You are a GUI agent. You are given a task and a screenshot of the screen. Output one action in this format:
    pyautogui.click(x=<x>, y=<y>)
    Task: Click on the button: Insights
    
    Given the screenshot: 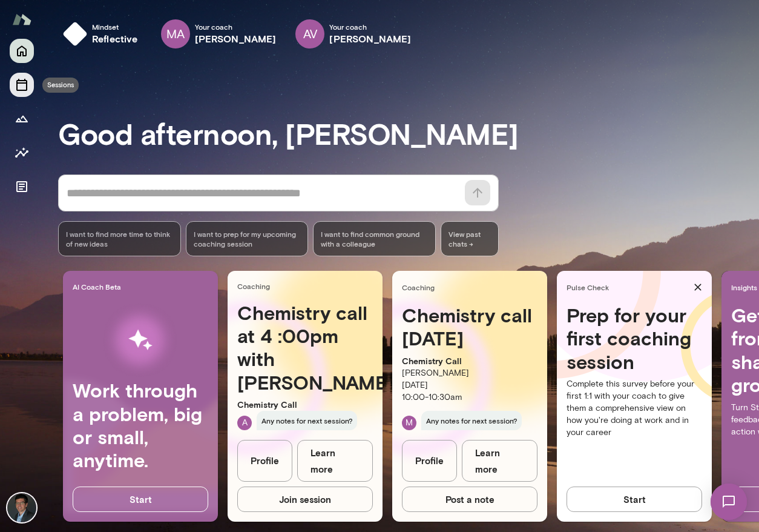 What is the action you would take?
    pyautogui.click(x=22, y=152)
    